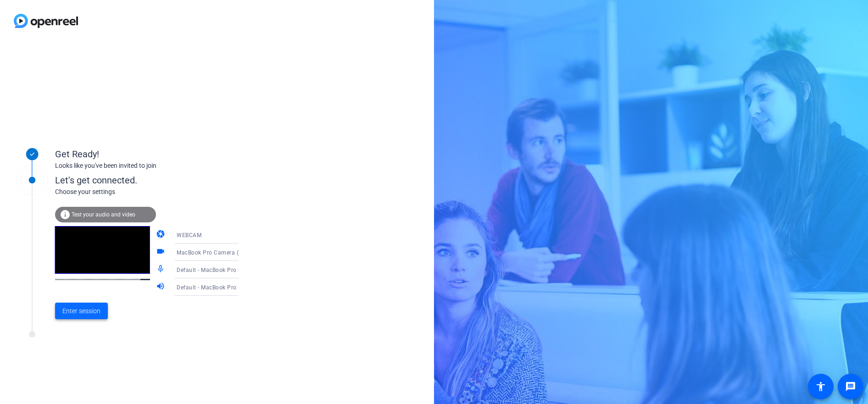  Describe the element at coordinates (65, 215) in the screenshot. I see `mat-icon: info` at that location.